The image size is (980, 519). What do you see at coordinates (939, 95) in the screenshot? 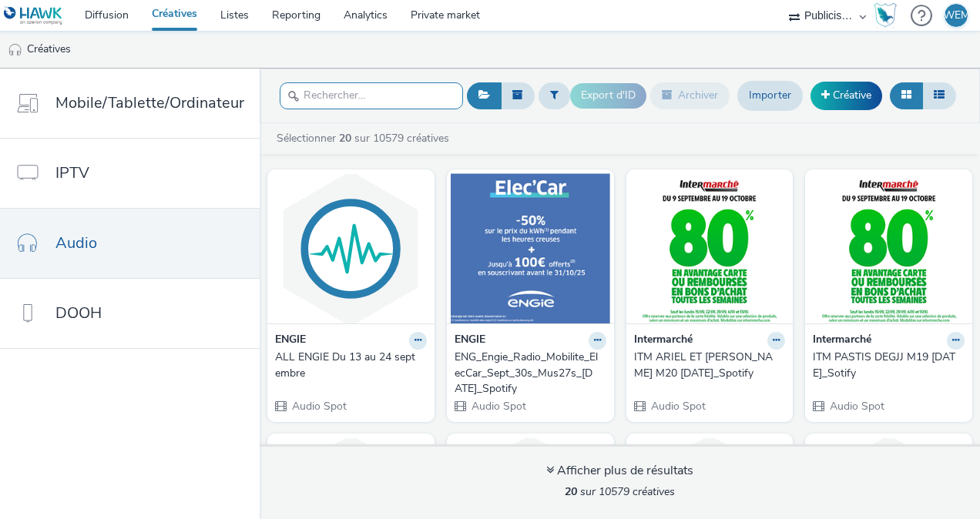
I see `button: Liste` at bounding box center [939, 95].